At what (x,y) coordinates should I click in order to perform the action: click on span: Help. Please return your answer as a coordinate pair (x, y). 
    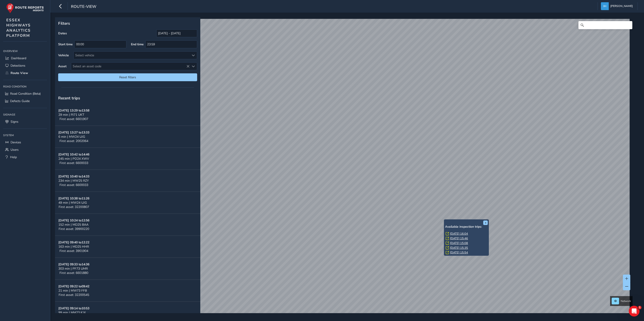
    Looking at the image, I should click on (13, 157).